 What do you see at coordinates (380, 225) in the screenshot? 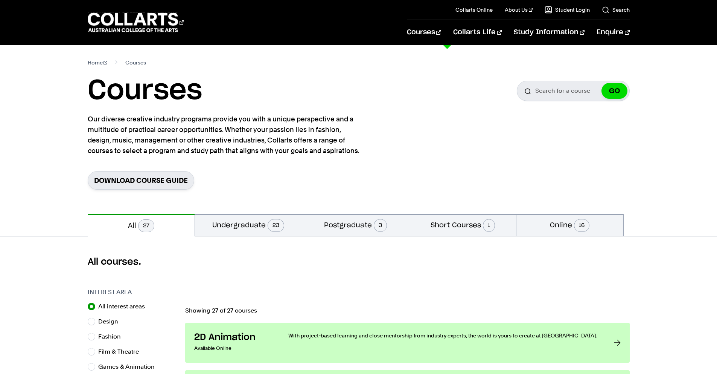
I see `span: 3` at bounding box center [380, 225].